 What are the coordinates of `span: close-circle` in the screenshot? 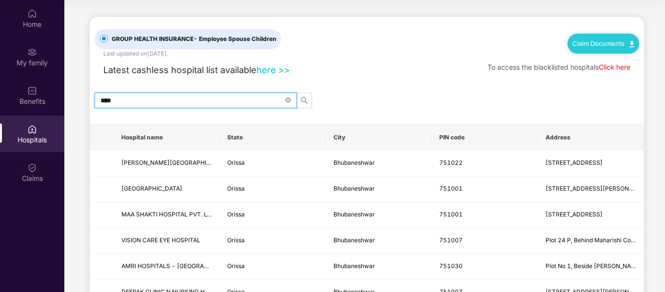 It's located at (288, 100).